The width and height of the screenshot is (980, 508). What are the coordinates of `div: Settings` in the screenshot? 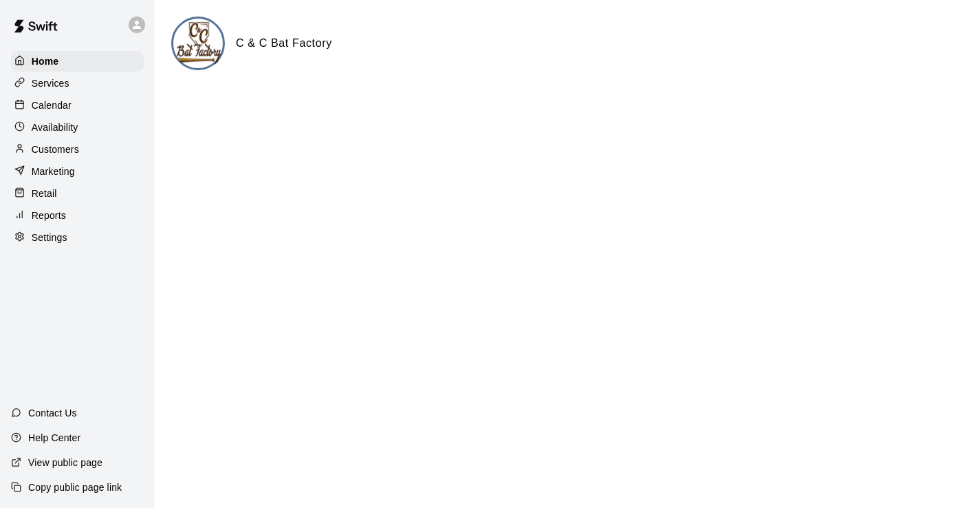 It's located at (77, 238).